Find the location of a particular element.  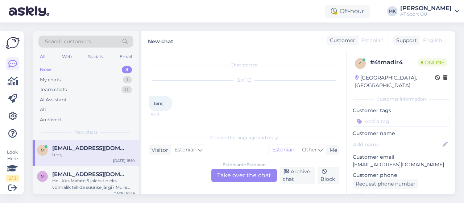

p: Customer name is located at coordinates (401, 133).